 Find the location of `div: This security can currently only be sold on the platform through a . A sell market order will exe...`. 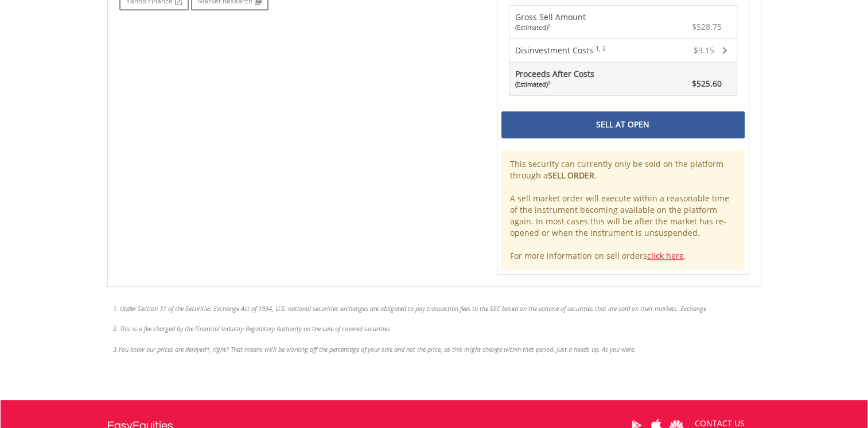

div: This security can currently only be sold on the platform through a . A sell market order will exe... is located at coordinates (623, 209).